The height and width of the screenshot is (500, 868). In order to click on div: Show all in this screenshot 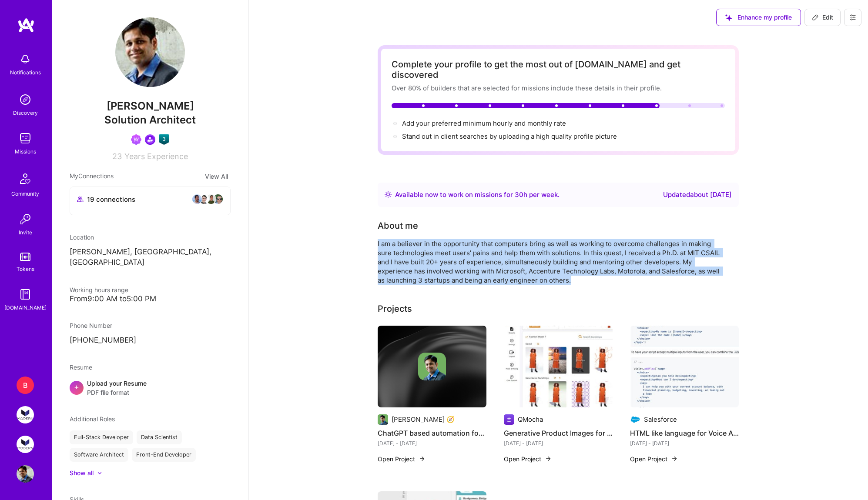, I will do `click(82, 473)`.